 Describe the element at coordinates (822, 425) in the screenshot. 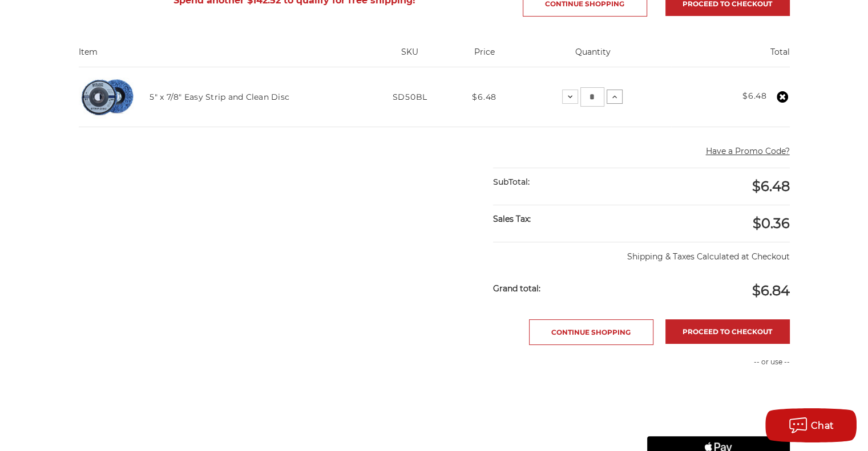

I see `span: Chat` at that location.